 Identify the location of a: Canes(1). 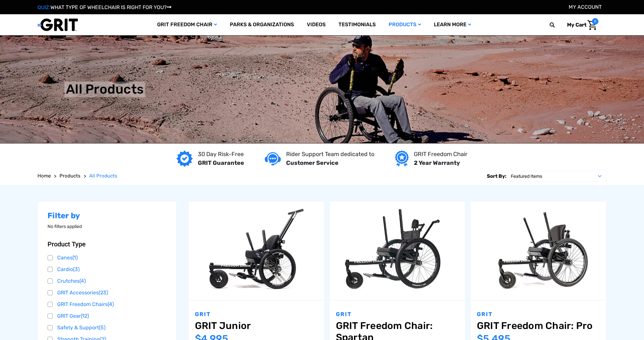
(107, 258).